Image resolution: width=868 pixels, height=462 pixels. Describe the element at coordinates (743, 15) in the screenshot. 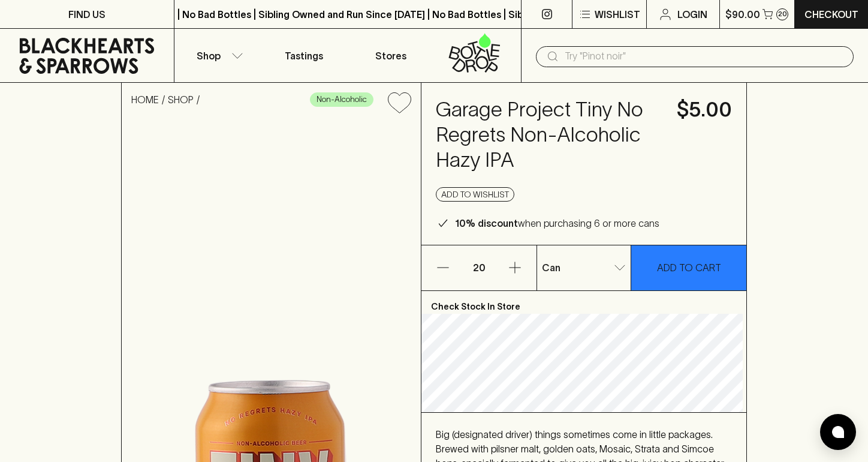

I see `p: $90.00` at that location.